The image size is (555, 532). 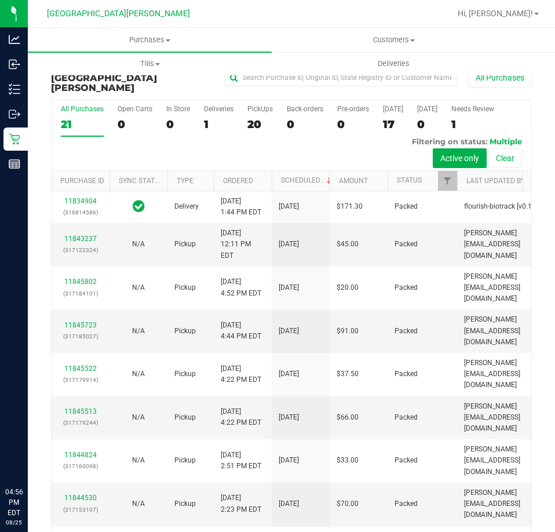 What do you see at coordinates (341, 78) in the screenshot?
I see `input: Search Purchase ID, Original ID, State Registry ID or Customer Name...` at bounding box center [341, 78].